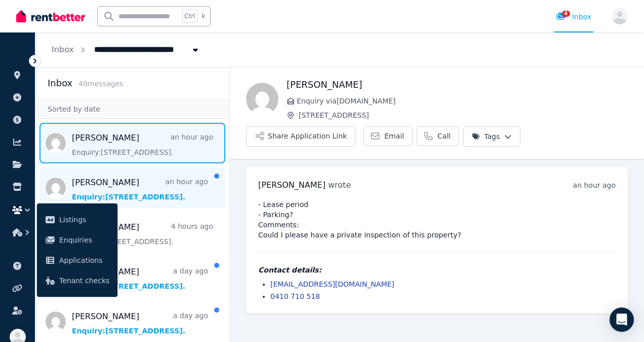 The image size is (644, 342). What do you see at coordinates (444, 136) in the screenshot?
I see `span: Call` at bounding box center [444, 136].